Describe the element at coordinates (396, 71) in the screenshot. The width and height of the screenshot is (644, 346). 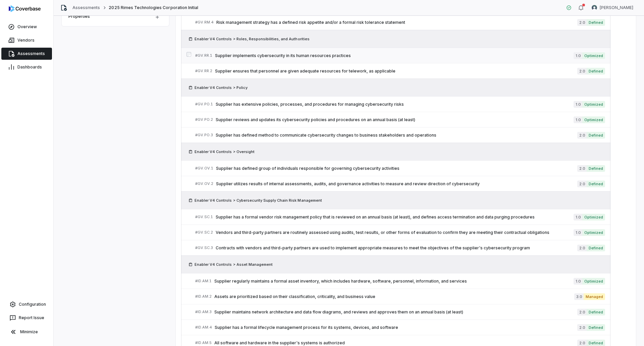
I see `span: Supplier ensures that personnel are given adequate resources for telework, as applicable` at that location.